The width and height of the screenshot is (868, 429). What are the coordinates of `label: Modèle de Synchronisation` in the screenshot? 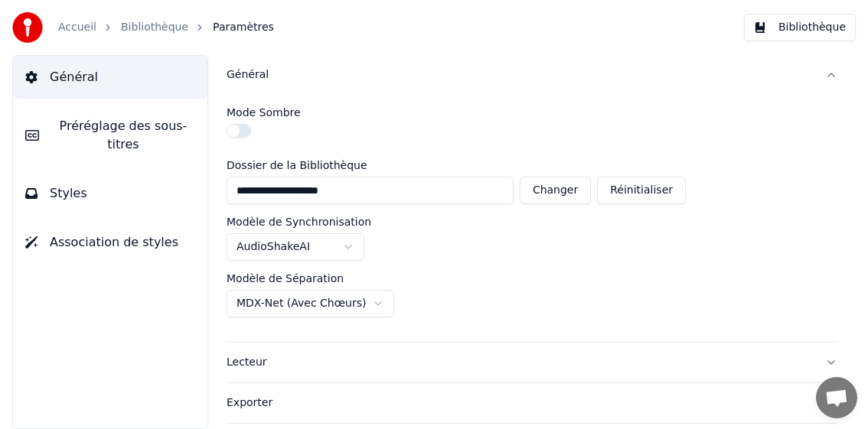 It's located at (299, 222).